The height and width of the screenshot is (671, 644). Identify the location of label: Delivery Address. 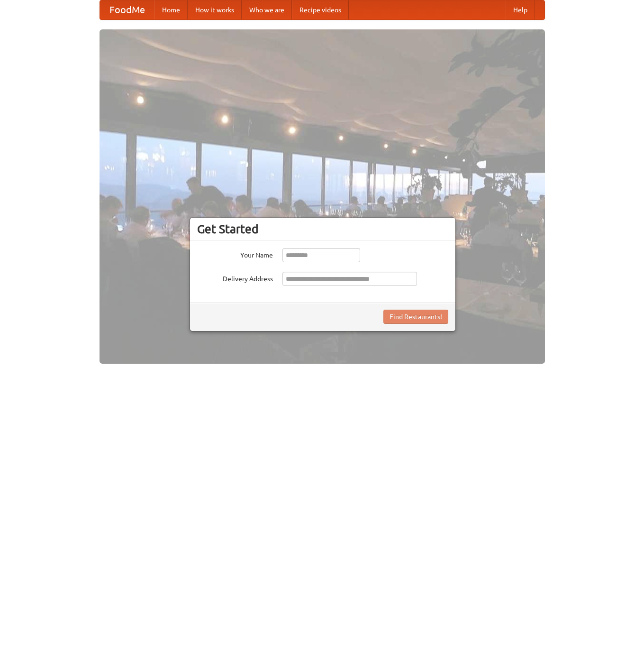
(235, 278).